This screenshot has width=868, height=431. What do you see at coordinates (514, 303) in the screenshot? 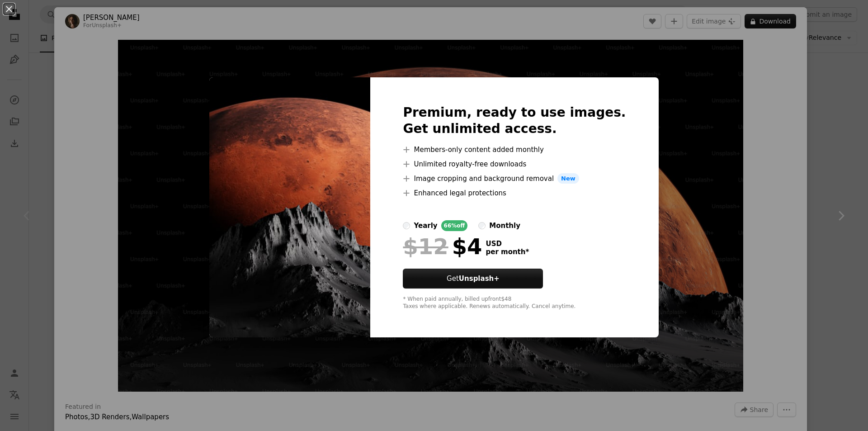
I see `div: * When paid annually, billed upfront $48 Taxes where applicable. Renews automatically. Cancel any...` at bounding box center [514, 303].